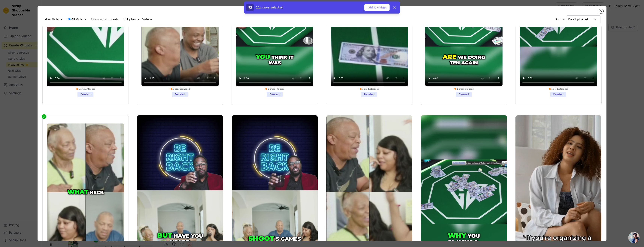 The width and height of the screenshot is (644, 247). I want to click on label: Uploaded Videos, so click(138, 19).